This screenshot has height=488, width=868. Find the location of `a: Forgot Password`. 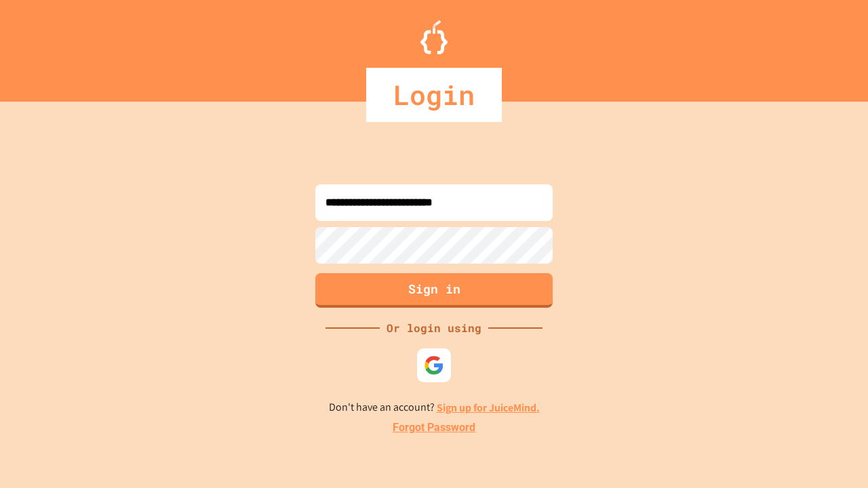

a: Forgot Password is located at coordinates (434, 427).